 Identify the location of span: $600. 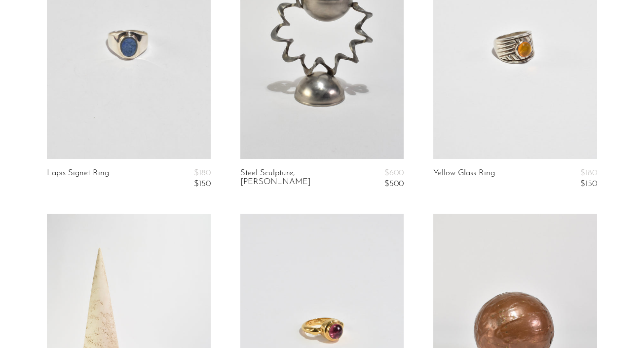
(394, 173).